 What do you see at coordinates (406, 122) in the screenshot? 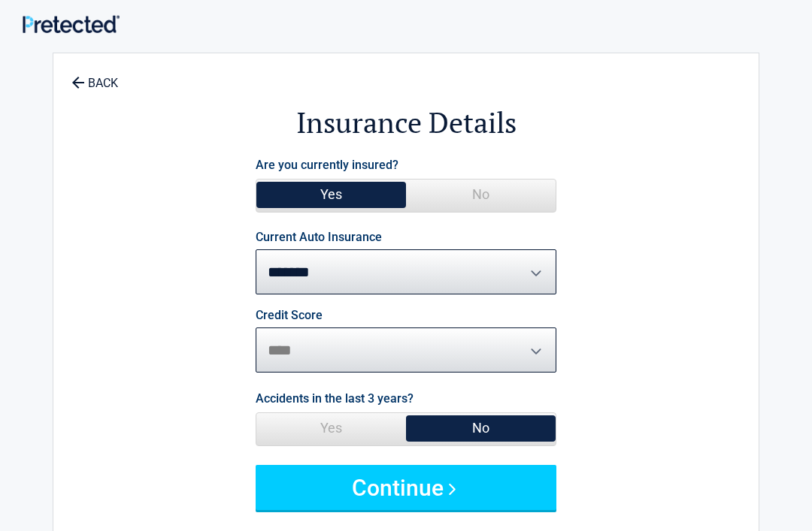
I see `h2: Insurance Details` at bounding box center [406, 122].